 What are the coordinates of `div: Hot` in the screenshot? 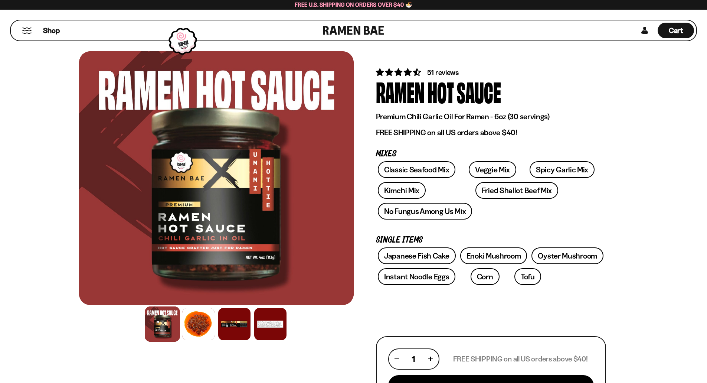 It's located at (441, 91).